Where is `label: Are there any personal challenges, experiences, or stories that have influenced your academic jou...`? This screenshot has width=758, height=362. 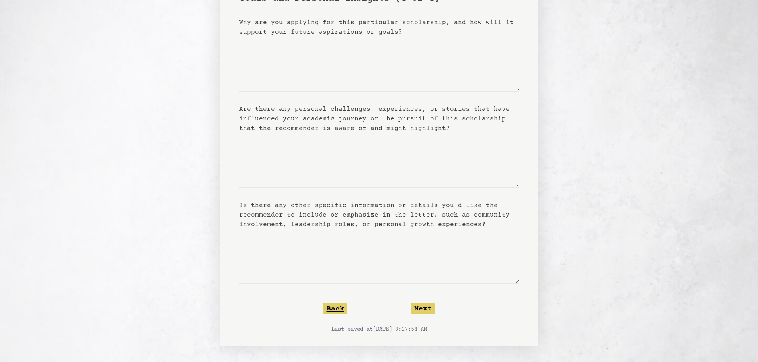
label: Are there any personal challenges, experiences, or stories that have influenced your academic jou... is located at coordinates (374, 119).